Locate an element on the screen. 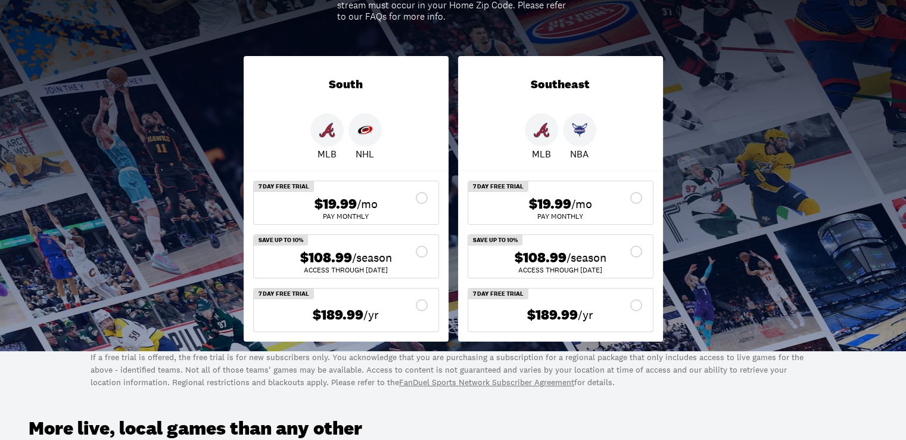 The width and height of the screenshot is (906, 440). div: Southeast is located at coordinates (561, 85).